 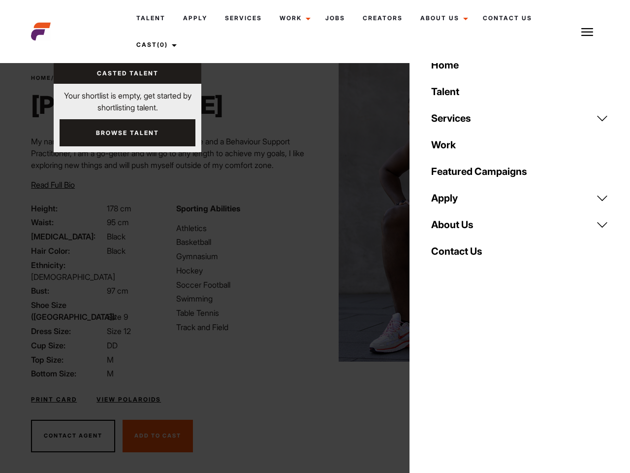 I want to click on span: Top Size:, so click(x=68, y=360).